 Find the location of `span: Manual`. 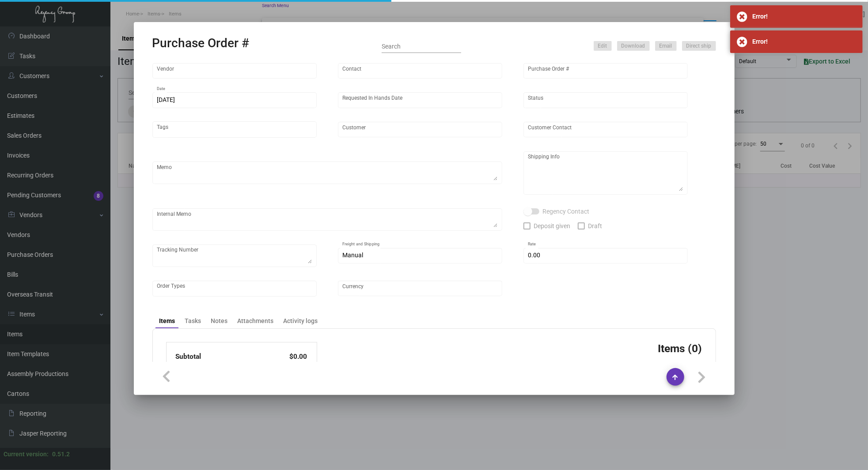

span: Manual is located at coordinates (353, 255).